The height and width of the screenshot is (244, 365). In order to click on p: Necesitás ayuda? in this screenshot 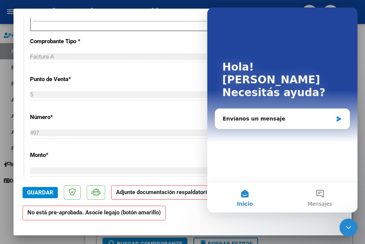, I will do `click(75, 85)`.